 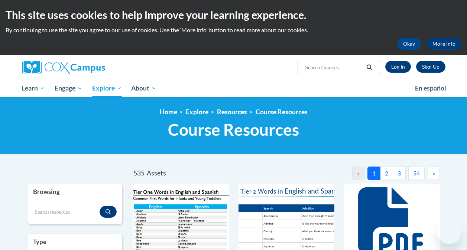 I want to click on a: Course Resources, so click(x=282, y=112).